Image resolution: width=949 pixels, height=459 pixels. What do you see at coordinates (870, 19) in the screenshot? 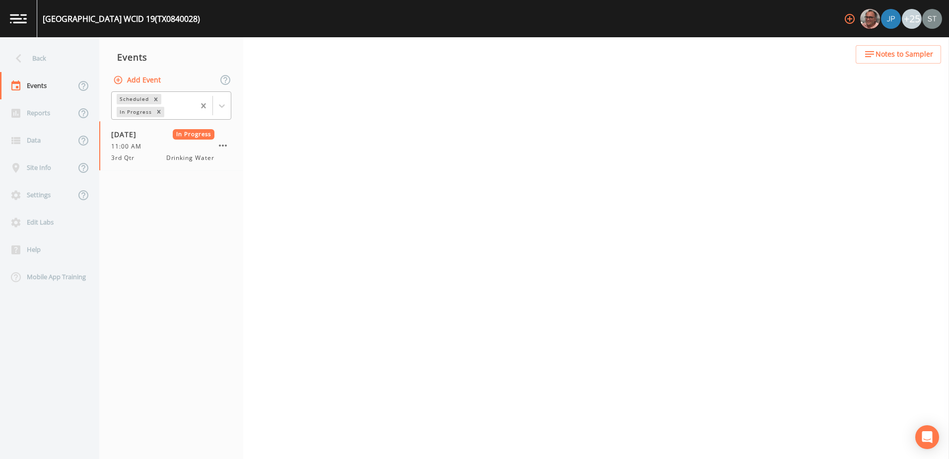
I see `div: Mike Franklin` at bounding box center [870, 19].